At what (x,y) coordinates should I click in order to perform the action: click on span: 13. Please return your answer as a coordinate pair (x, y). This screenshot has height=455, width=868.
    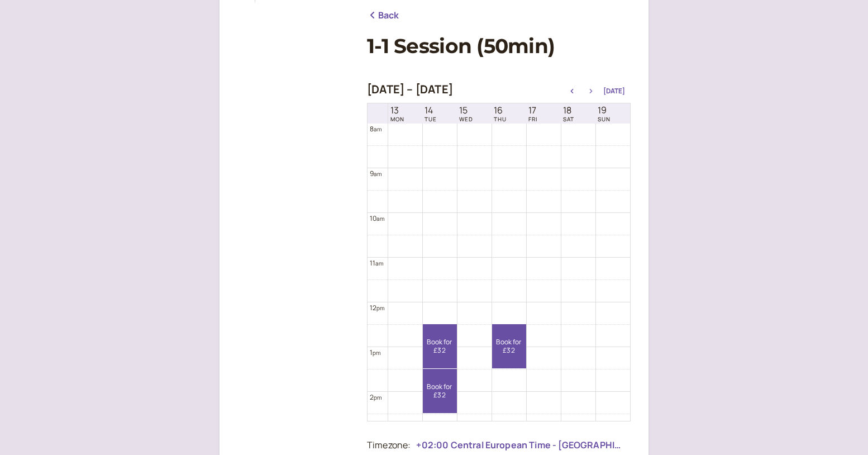
    Looking at the image, I should click on (397, 110).